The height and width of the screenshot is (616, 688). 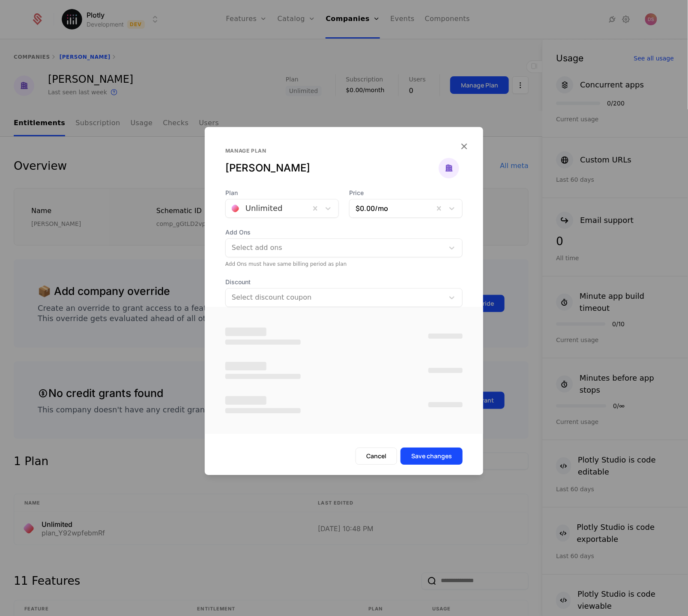 I want to click on span: Add Ons, so click(x=344, y=232).